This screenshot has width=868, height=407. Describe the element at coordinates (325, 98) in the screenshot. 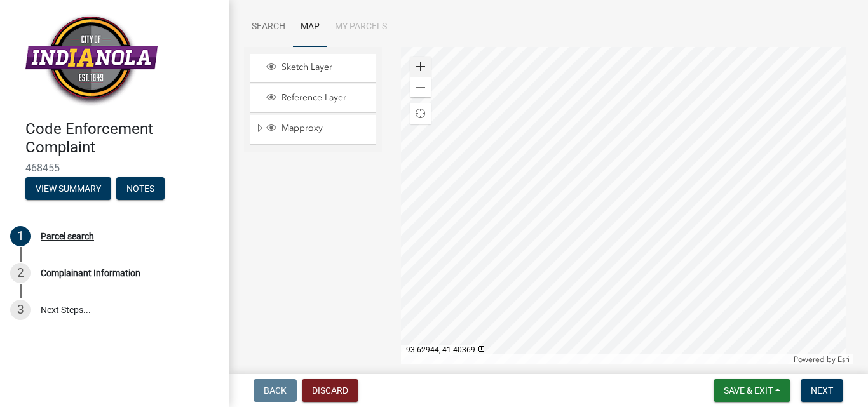

I see `span: Reference Layer` at that location.